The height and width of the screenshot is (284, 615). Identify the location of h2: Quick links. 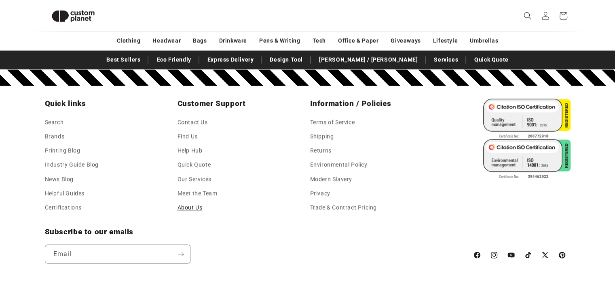
(109, 103).